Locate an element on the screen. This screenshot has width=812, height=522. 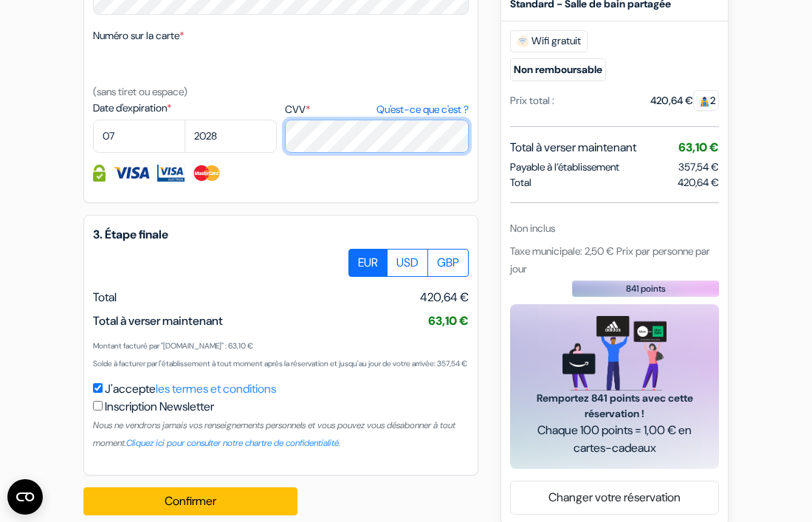
span: 2 is located at coordinates (705, 100).